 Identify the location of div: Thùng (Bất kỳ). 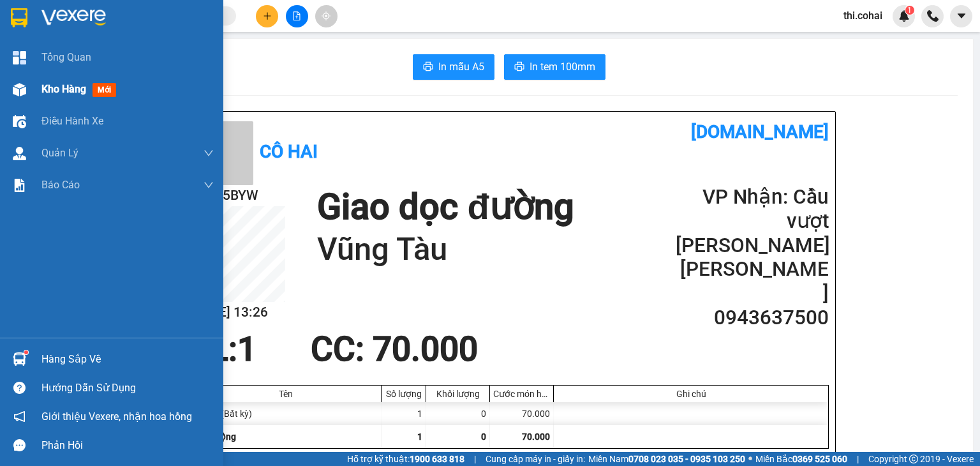
(286, 413).